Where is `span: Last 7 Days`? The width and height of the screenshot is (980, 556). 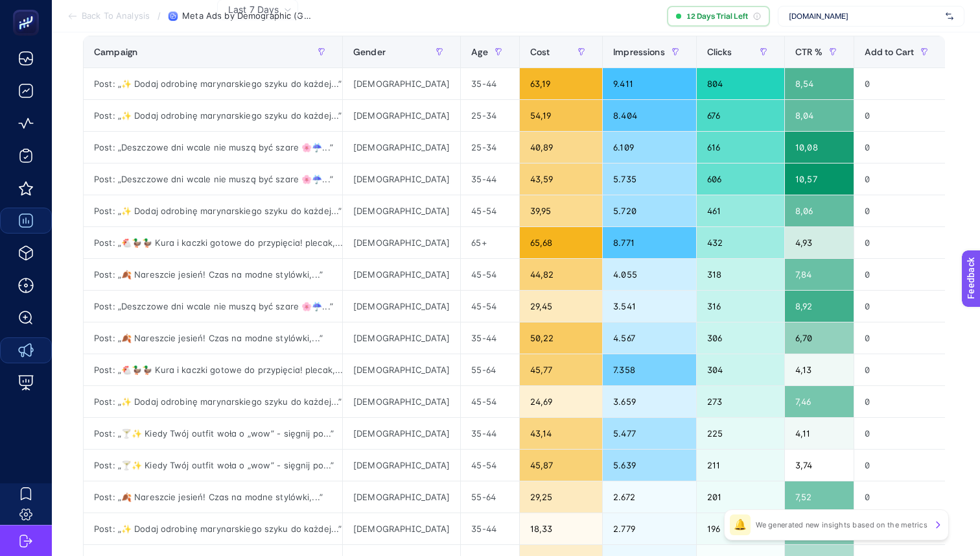
span: Last 7 Days is located at coordinates (254, 10).